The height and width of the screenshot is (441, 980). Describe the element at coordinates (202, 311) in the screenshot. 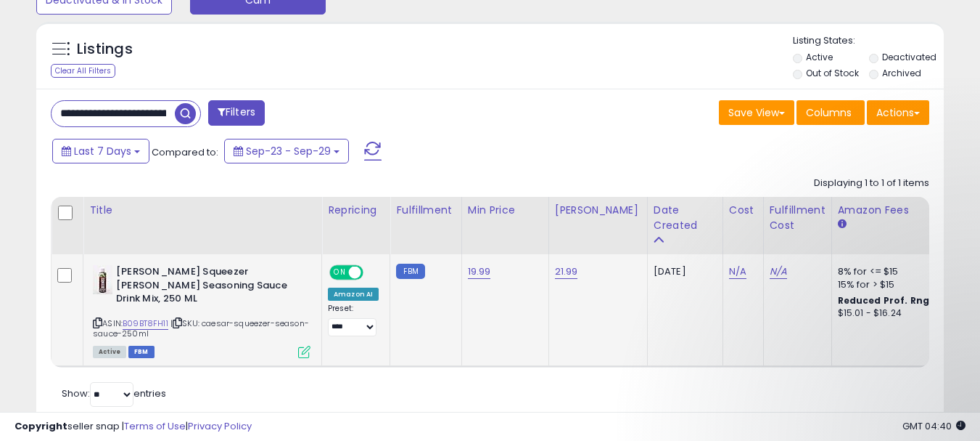

I see `div: ASIN:` at that location.